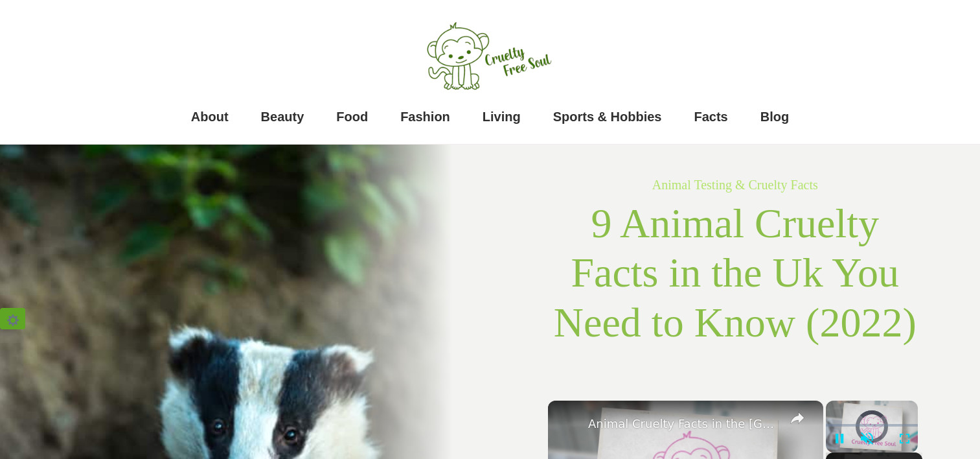  I want to click on a: About, so click(210, 117).